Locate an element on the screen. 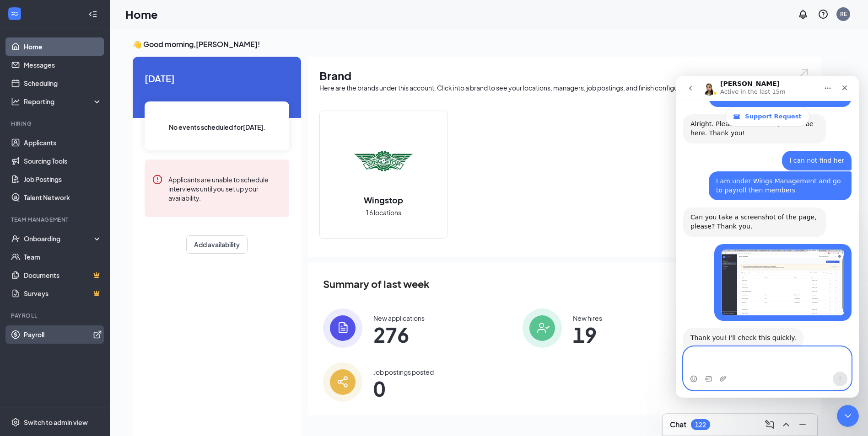 This screenshot has width=868, height=436. a: SurveysCrown is located at coordinates (63, 293).